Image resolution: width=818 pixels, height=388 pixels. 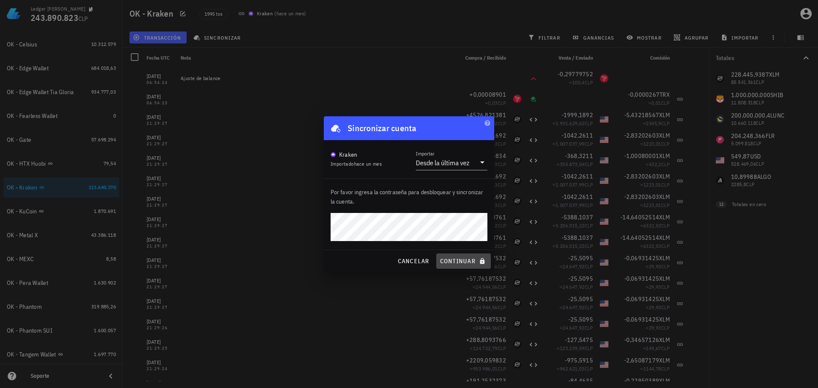 I want to click on span: hace un mes, so click(x=368, y=164).